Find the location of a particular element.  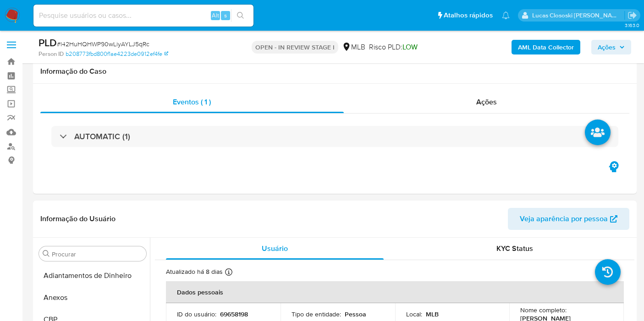

p: 69658198 is located at coordinates (234, 314).